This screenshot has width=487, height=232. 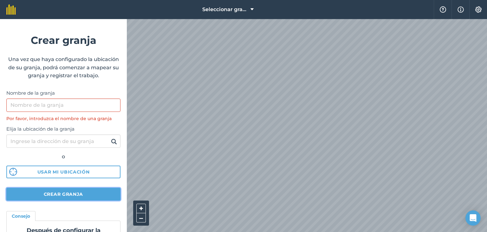 What do you see at coordinates (63, 172) in the screenshot?
I see `font: Usar mi ubicación` at bounding box center [63, 172].